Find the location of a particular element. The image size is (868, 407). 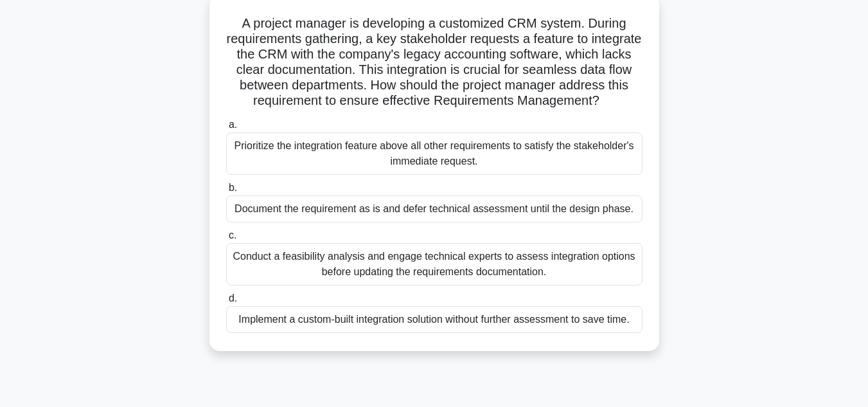

div: Implement a custom-built integration solution without further assessment to save time. is located at coordinates (434, 320).